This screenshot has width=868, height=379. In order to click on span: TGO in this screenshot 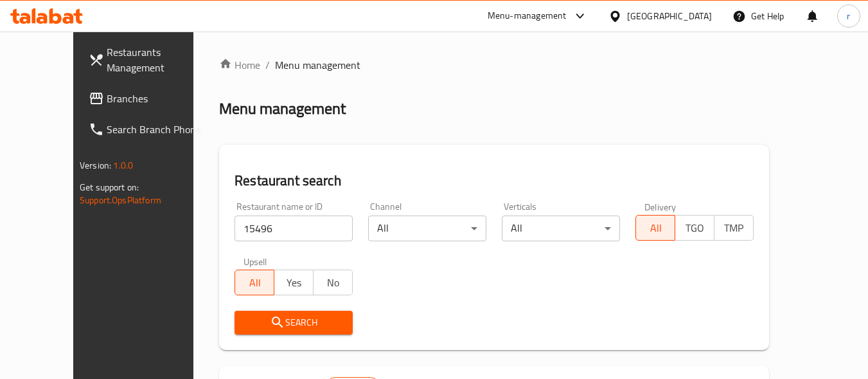, I will do `click(694, 227)`.